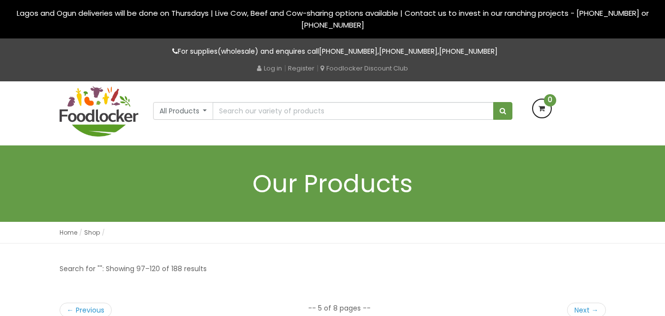  I want to click on input: Search our variety of products, so click(353, 111).